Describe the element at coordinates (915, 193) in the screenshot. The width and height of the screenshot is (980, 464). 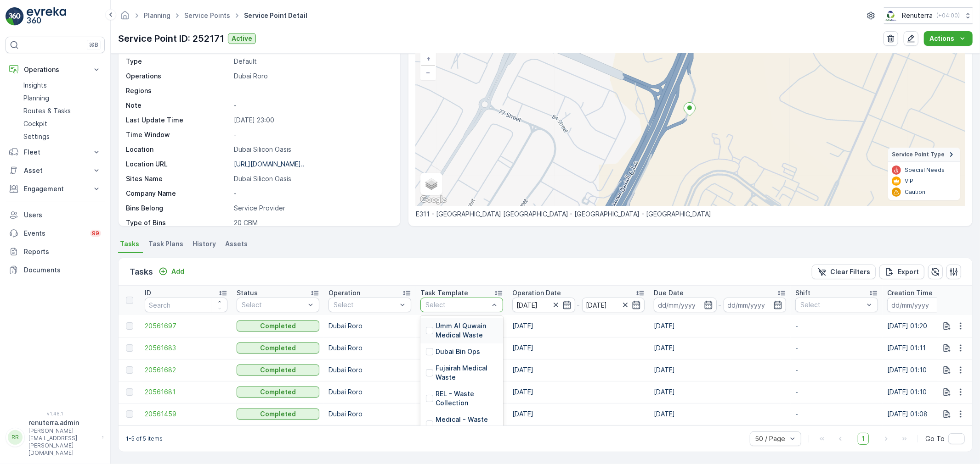
I see `p: Caution` at that location.